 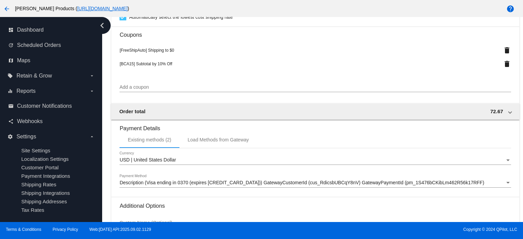 What do you see at coordinates (510, 9) in the screenshot?
I see `mat-icon: help` at bounding box center [510, 9].